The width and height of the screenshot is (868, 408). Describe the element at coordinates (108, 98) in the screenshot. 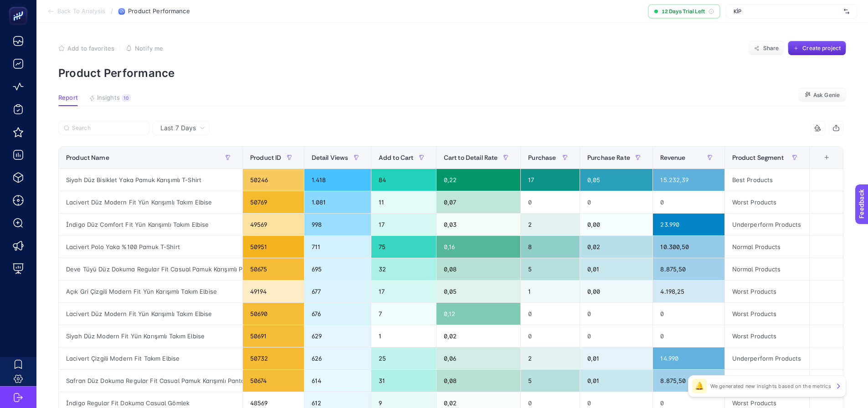

I see `span: Insights` at that location.